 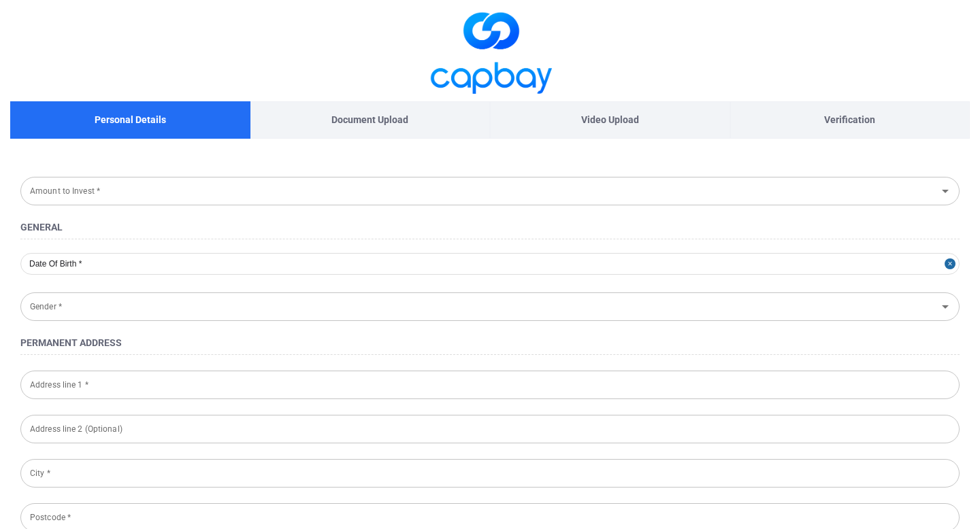 I want to click on p: Video Upload, so click(x=610, y=120).